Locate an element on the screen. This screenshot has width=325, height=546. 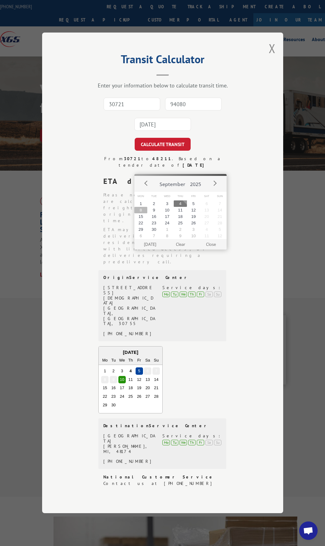
button: 3 is located at coordinates (167, 204).